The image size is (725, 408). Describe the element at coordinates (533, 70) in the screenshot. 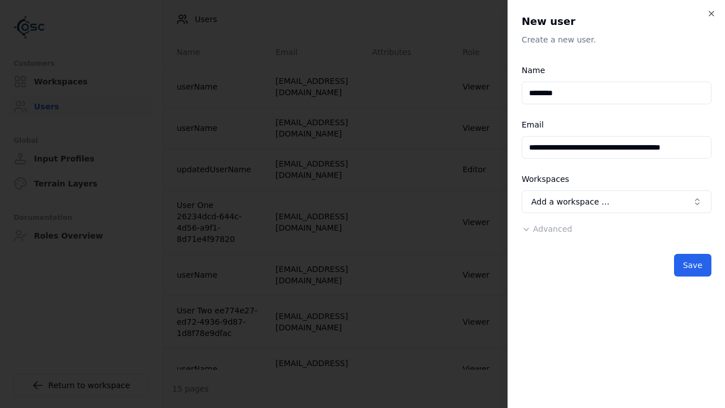

I see `label: Name` at that location.